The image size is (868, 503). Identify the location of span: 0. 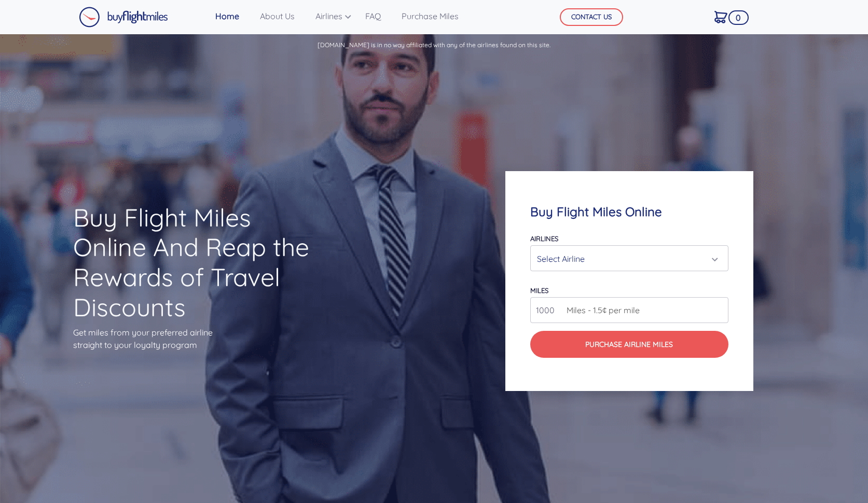
(739, 18).